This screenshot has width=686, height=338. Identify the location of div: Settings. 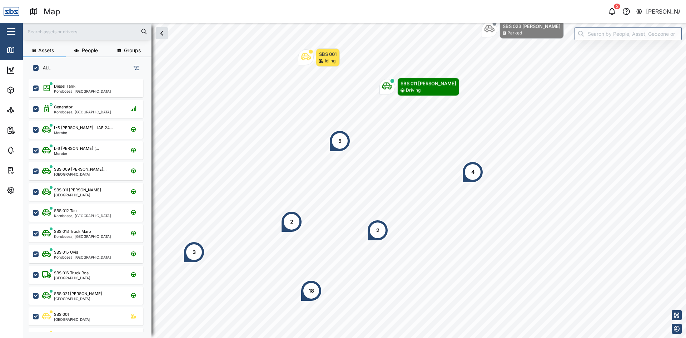
(31, 190).